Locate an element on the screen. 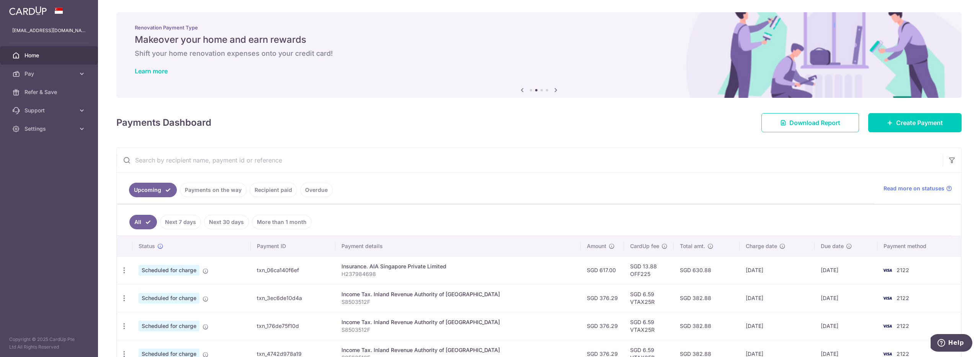  span: Charge date is located at coordinates (761, 246).